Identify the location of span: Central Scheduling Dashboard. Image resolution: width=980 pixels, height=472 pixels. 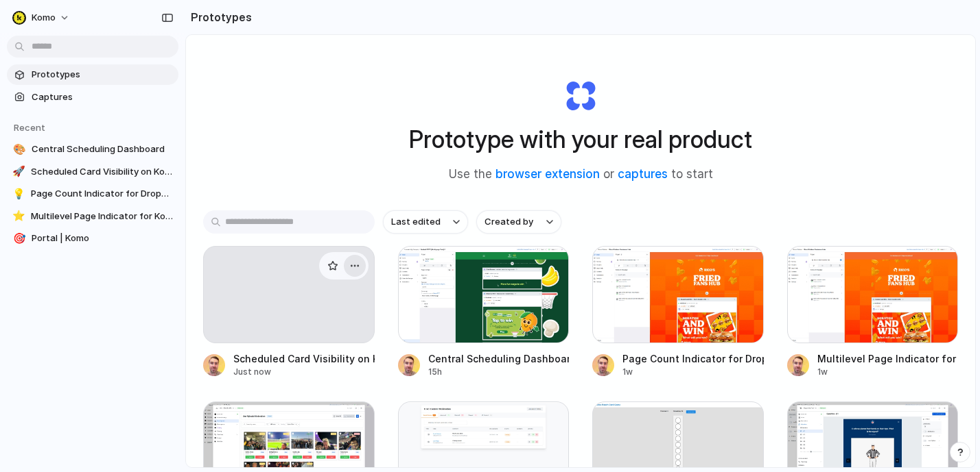
(102, 150).